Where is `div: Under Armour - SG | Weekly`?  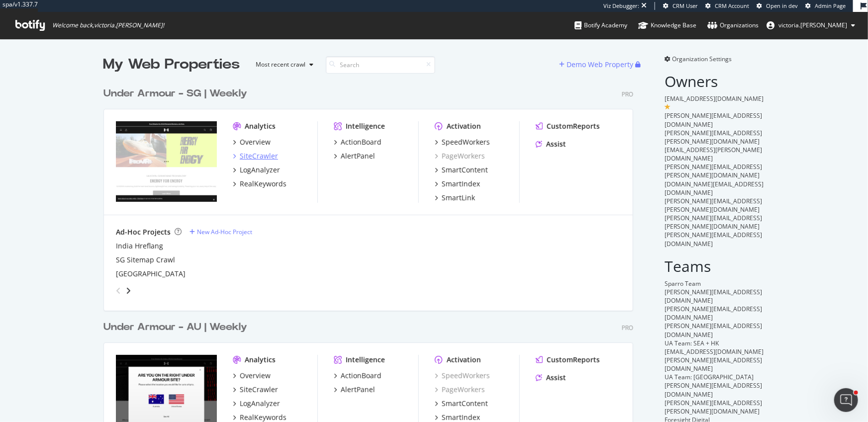 div: Under Armour - SG | Weekly is located at coordinates (175, 93).